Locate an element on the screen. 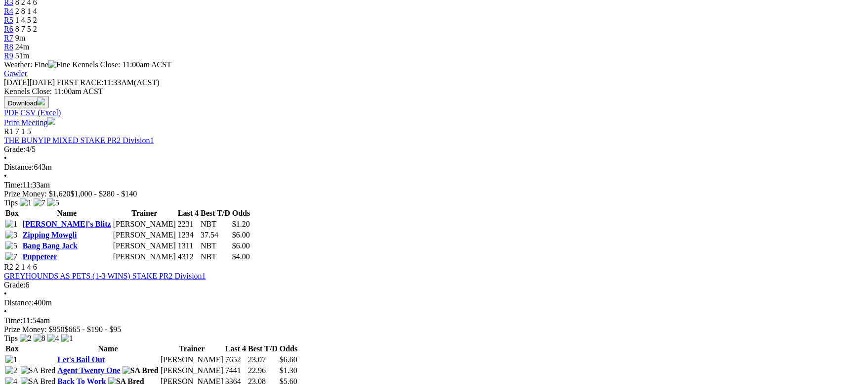 This screenshot has height=384, width=868. div: 4/5 is located at coordinates (434, 149).